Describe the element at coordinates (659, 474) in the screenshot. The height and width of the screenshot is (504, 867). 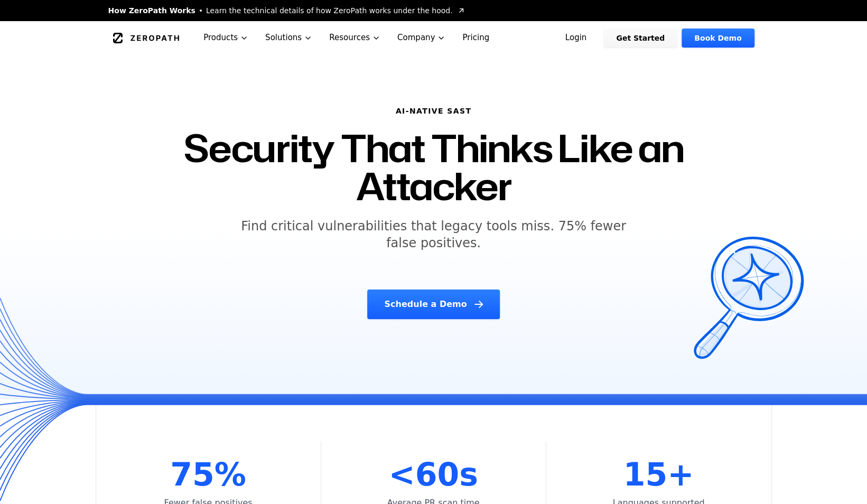
I see `div: 15+` at that location.